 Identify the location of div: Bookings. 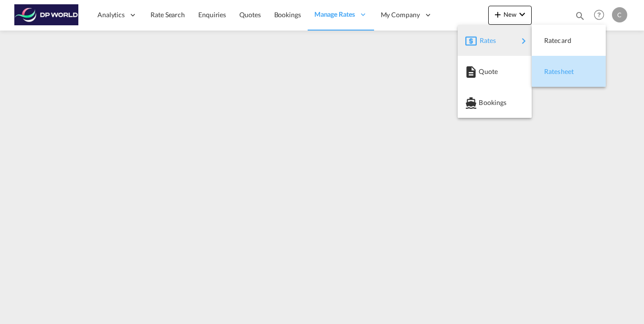
(494, 103).